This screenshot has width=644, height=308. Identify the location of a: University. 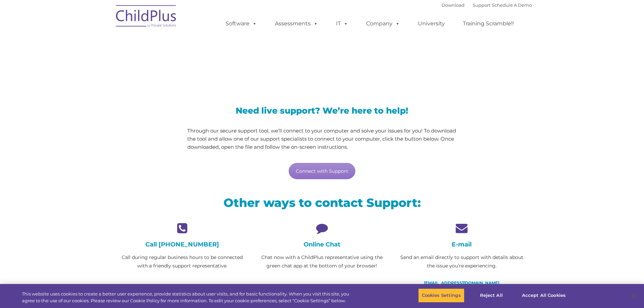
(431, 24).